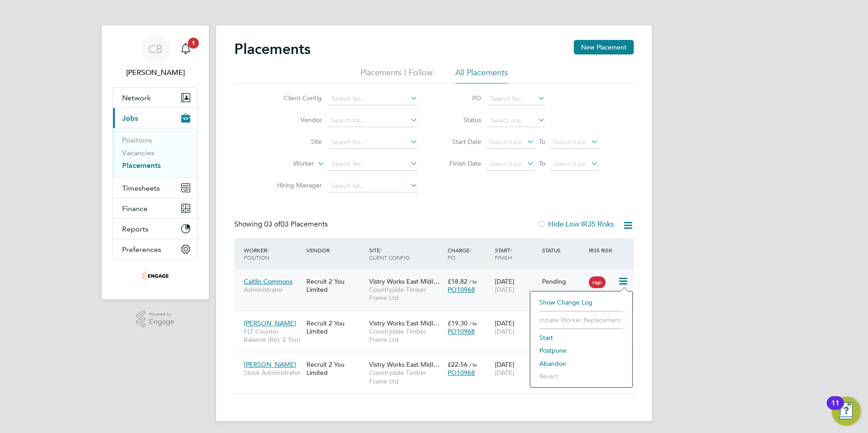 This screenshot has height=433, width=868. What do you see at coordinates (155, 188) in the screenshot?
I see `button: Timesheets` at bounding box center [155, 188].